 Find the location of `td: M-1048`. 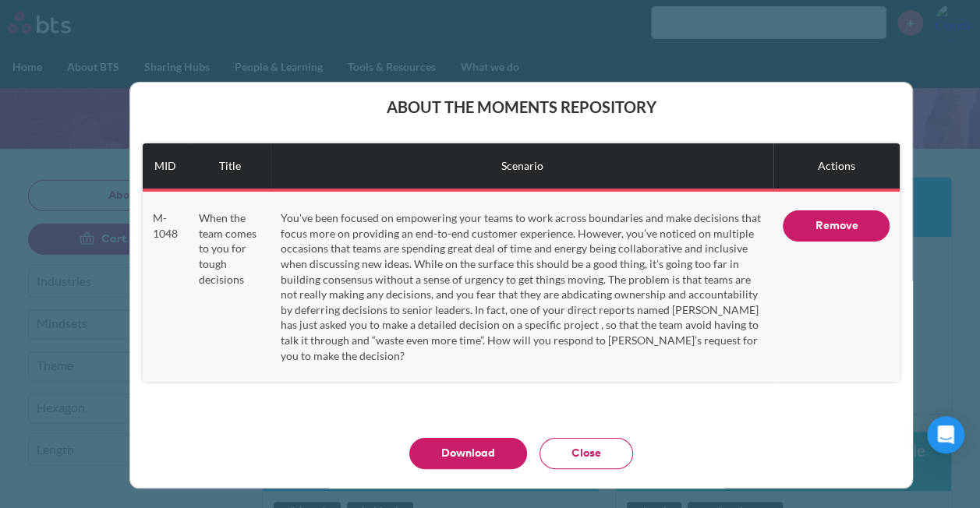

td: M-1048 is located at coordinates (166, 287).